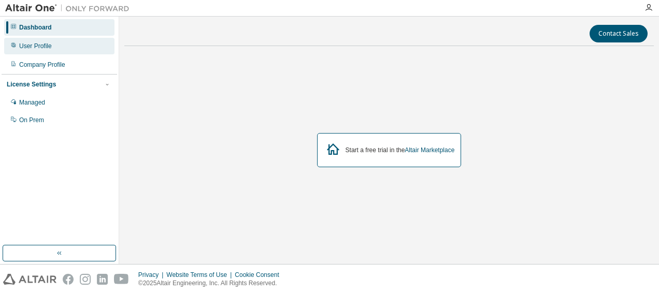 This screenshot has width=659, height=294. I want to click on img: facebook.svg, so click(68, 279).